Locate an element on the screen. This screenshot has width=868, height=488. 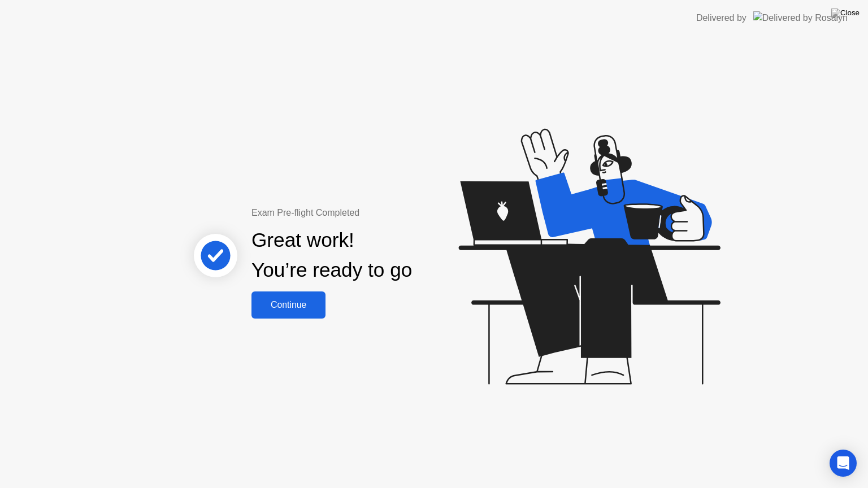
img: Close is located at coordinates (845, 13).